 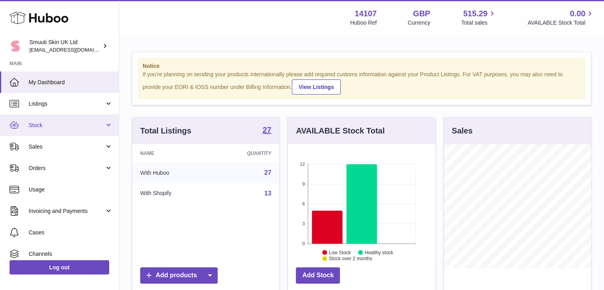 I want to click on div: Currency, so click(x=419, y=23).